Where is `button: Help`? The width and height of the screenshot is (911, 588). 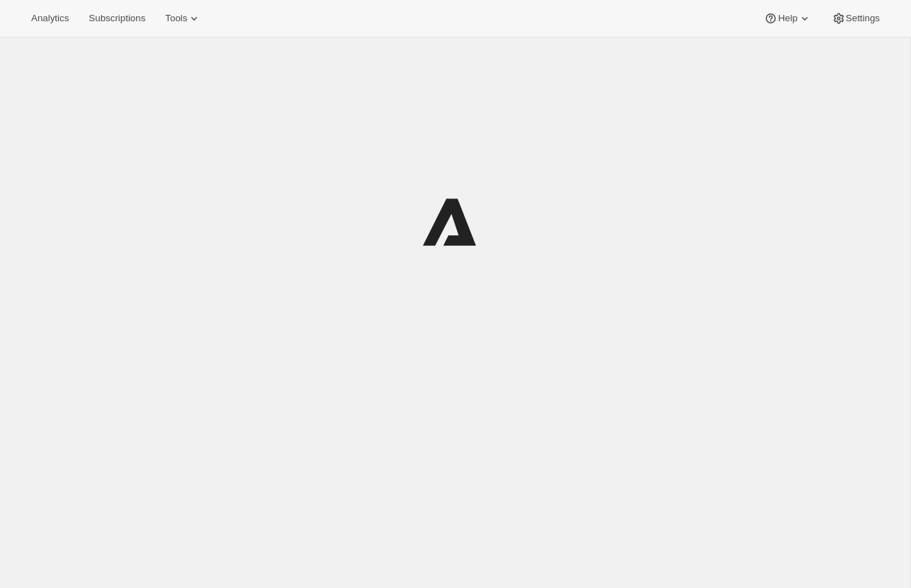 button: Help is located at coordinates (787, 18).